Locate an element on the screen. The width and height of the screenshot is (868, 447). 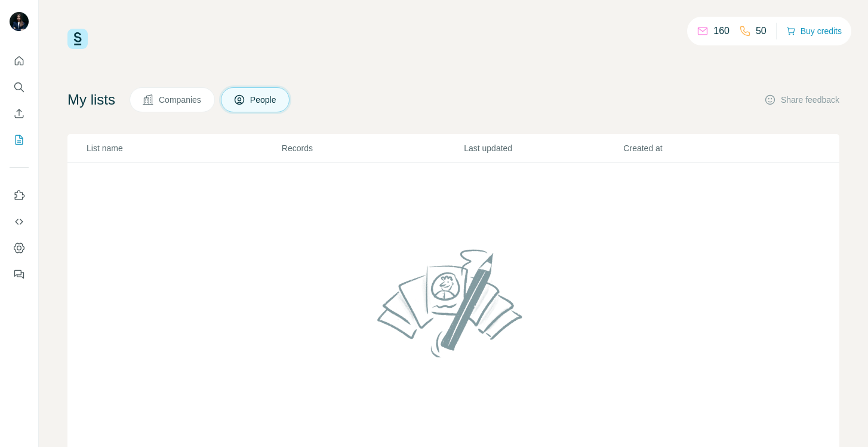
button: Share feedback is located at coordinates (802, 100).